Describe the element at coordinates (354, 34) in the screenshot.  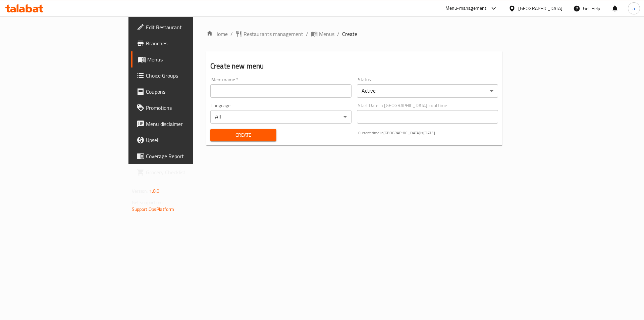
I see `nav: breadcrumb` at that location.